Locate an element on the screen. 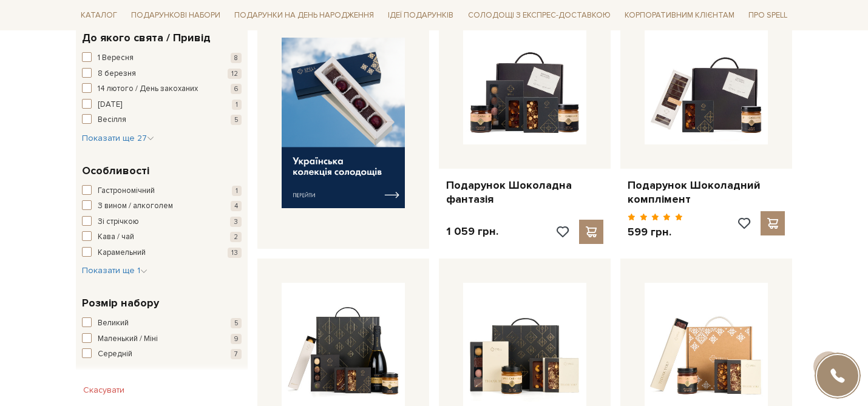 The height and width of the screenshot is (406, 868). button: Великий 5 is located at coordinates (161, 323).